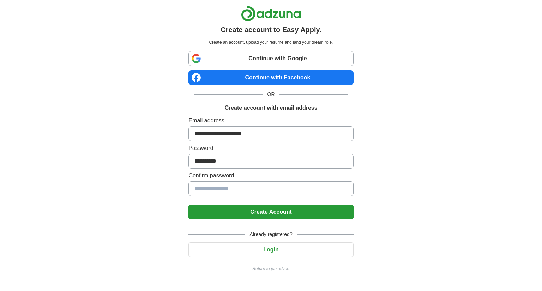  I want to click on a: Continue with Google, so click(271, 59).